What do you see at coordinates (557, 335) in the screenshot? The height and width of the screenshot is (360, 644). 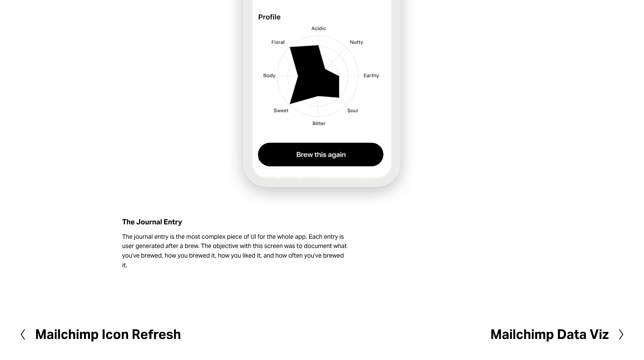 I see `a: Mailchimp Data Viz` at bounding box center [557, 335].